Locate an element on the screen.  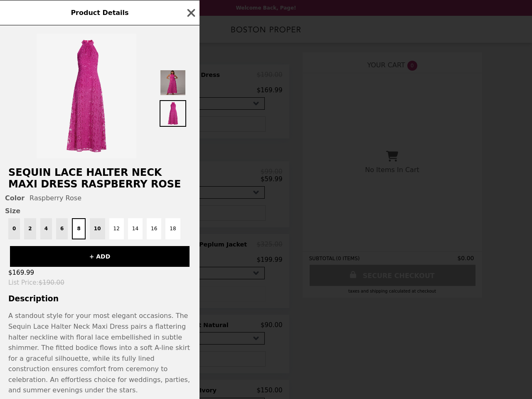
img: Thumbnail 1 is located at coordinates (173, 83).